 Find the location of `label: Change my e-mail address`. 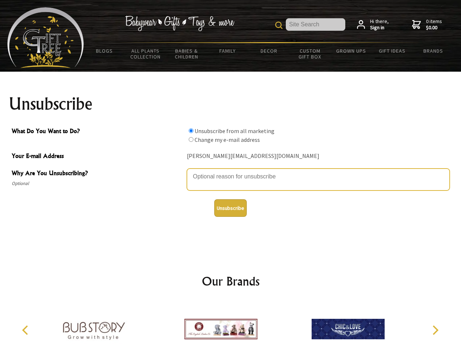

label: Change my e-mail address is located at coordinates (227, 139).